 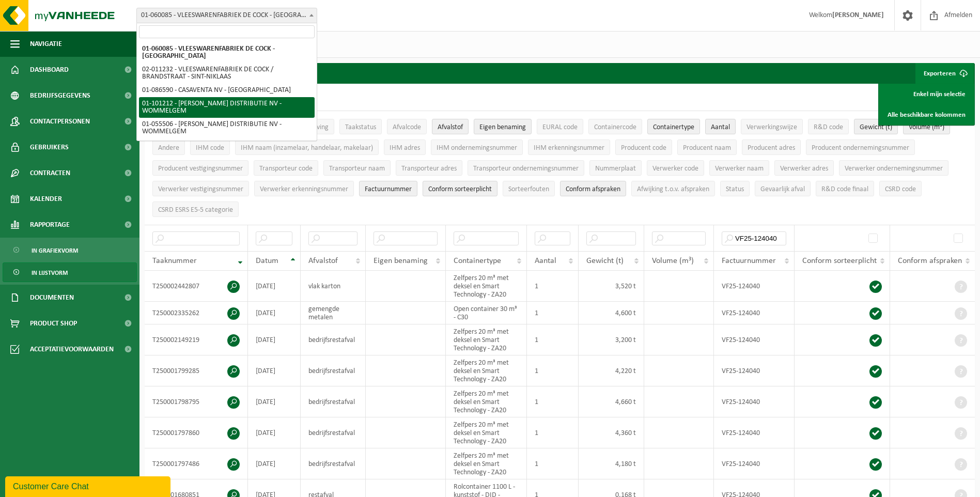 What do you see at coordinates (674, 127) in the screenshot?
I see `button: ContainertypeContainertype: Activate to sort` at bounding box center [674, 127].